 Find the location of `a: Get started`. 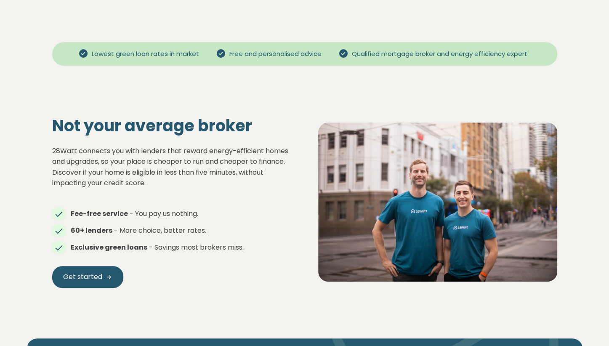

a: Get started is located at coordinates (88, 277).